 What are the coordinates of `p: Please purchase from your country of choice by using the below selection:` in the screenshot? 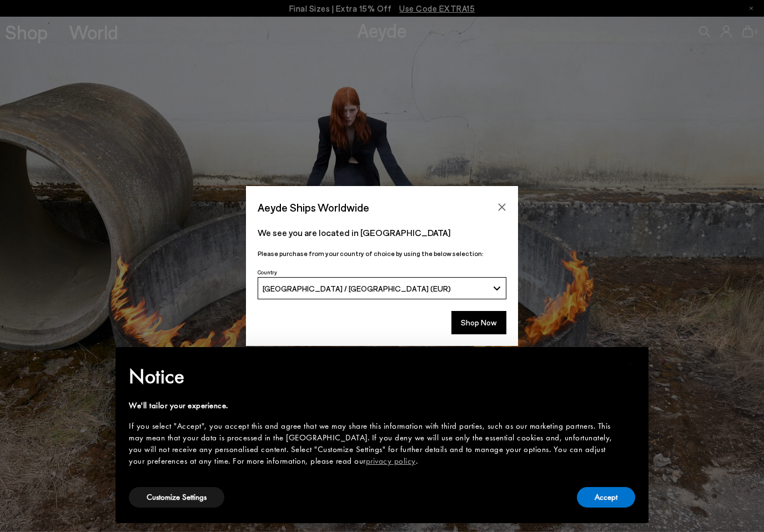 It's located at (382, 253).